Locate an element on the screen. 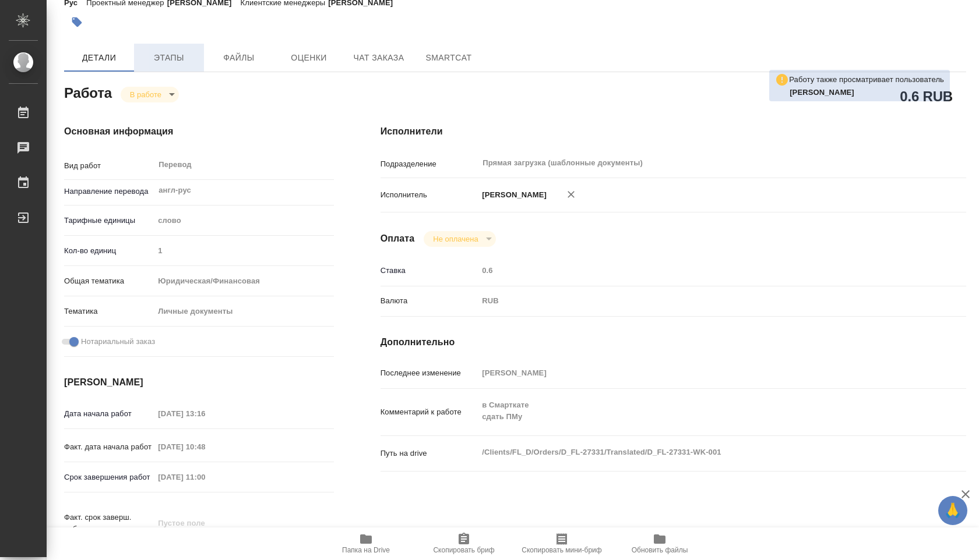 Image resolution: width=979 pixels, height=560 pixels. h2: Работа is located at coordinates (88, 92).